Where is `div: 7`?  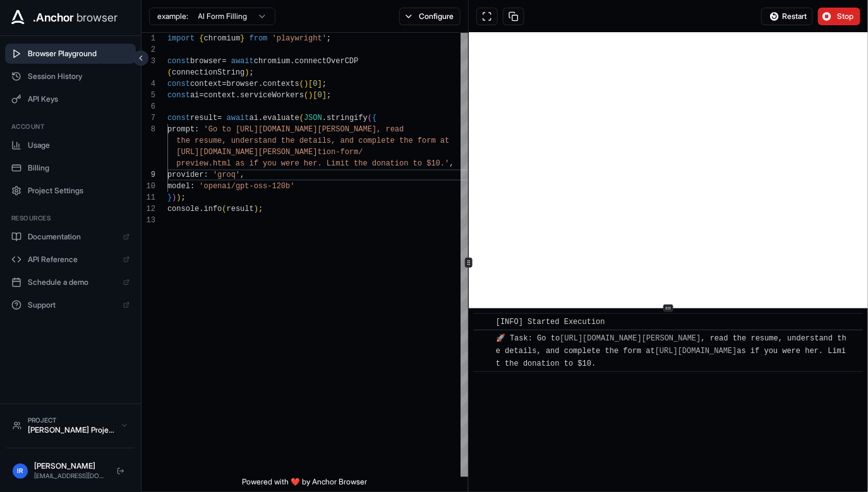 div: 7 is located at coordinates (149, 118).